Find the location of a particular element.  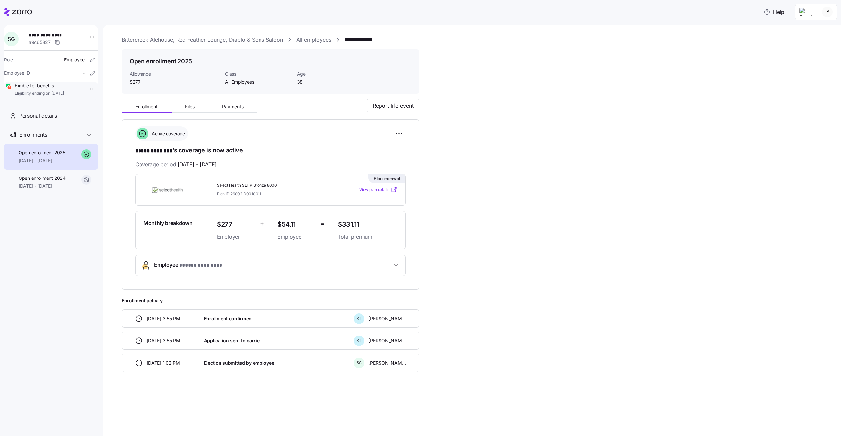

span: Election submitted by employee is located at coordinates (239, 363).